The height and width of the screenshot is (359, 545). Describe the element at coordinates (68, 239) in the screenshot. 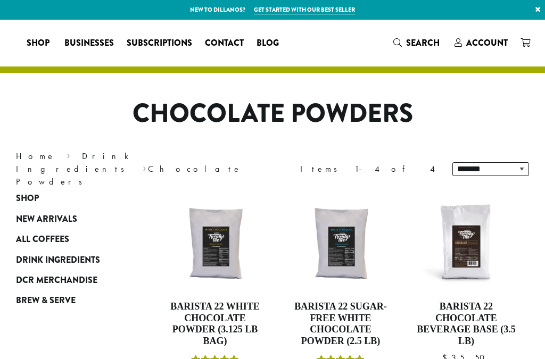

I see `a: All Coffees` at that location.